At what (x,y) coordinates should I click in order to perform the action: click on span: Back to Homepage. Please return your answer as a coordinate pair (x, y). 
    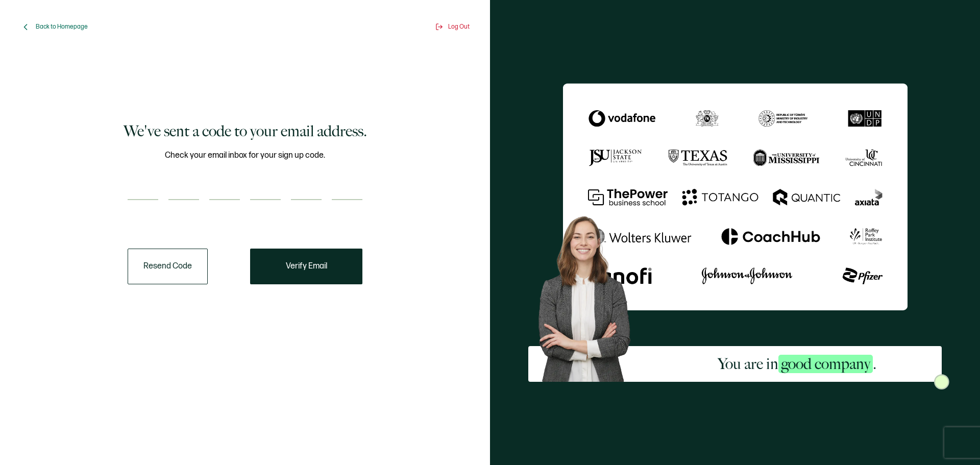
    Looking at the image, I should click on (62, 27).